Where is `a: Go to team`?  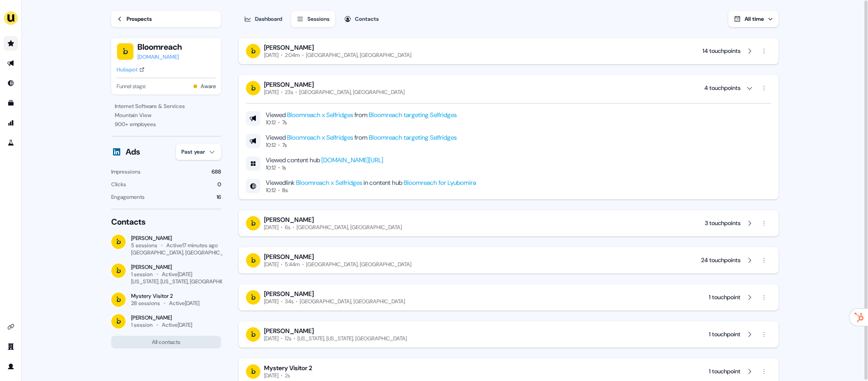 a: Go to team is located at coordinates (11, 346).